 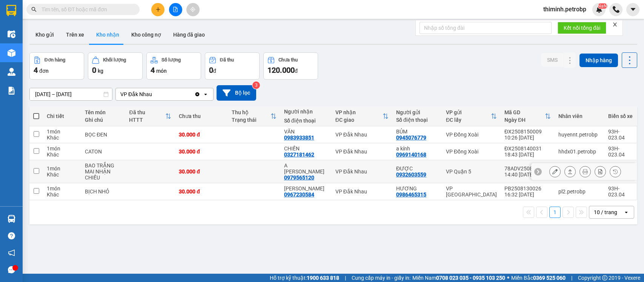 What do you see at coordinates (582, 28) in the screenshot?
I see `span: Kết nối tổng đài` at bounding box center [582, 28].